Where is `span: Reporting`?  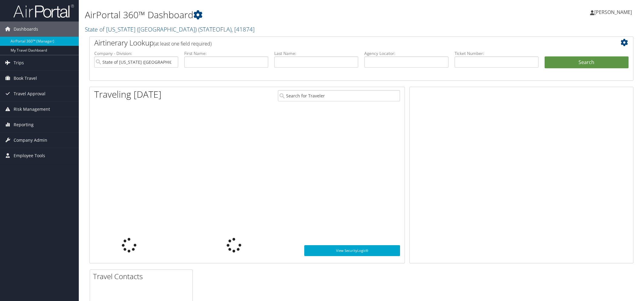 span: Reporting is located at coordinates (24, 125).